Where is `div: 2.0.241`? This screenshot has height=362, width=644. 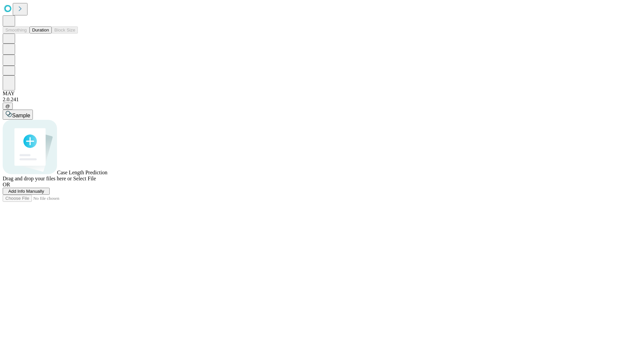
div: 2.0.241 is located at coordinates (322, 99).